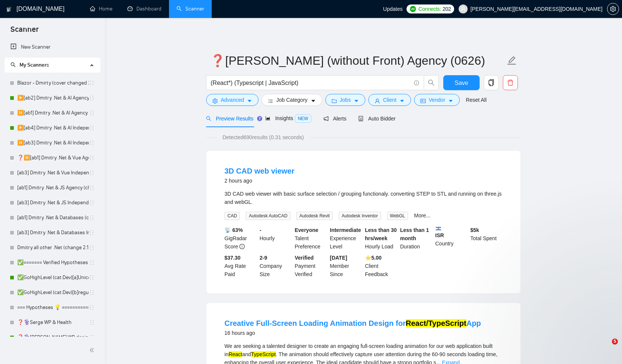 The image size is (622, 364). Describe the element at coordinates (292, 100) in the screenshot. I see `span: Job Category` at that location.